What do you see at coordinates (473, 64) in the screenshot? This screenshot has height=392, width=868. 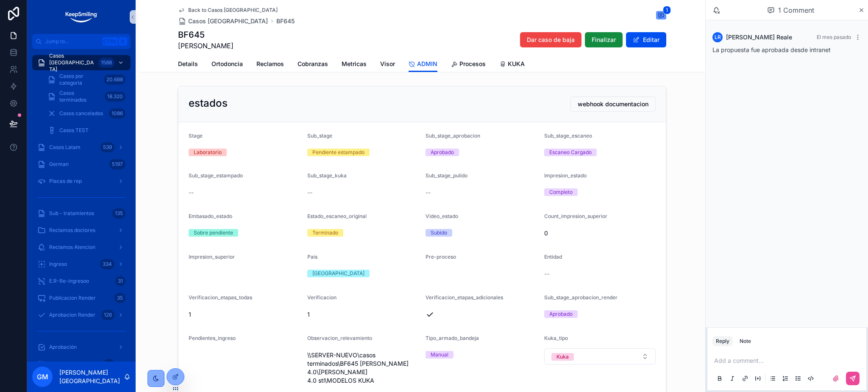 I see `span: Procesos` at bounding box center [473, 64].